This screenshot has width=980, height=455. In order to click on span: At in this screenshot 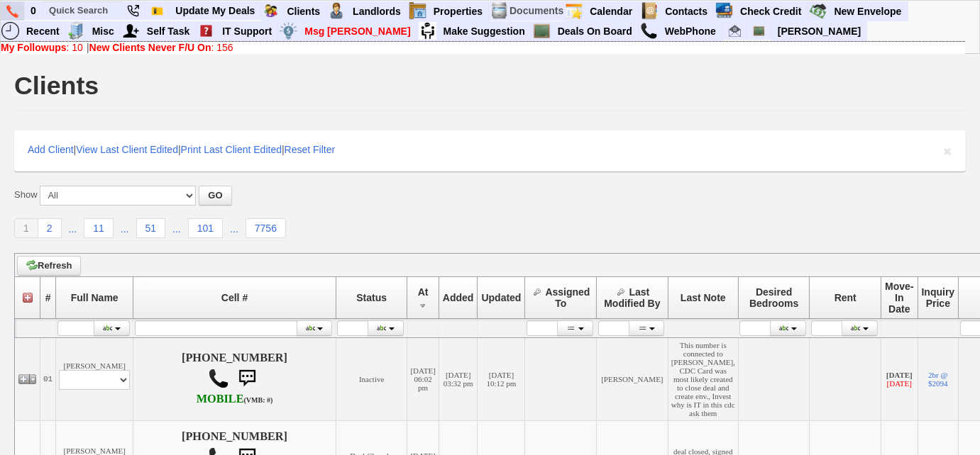, I will do `click(423, 292)`.